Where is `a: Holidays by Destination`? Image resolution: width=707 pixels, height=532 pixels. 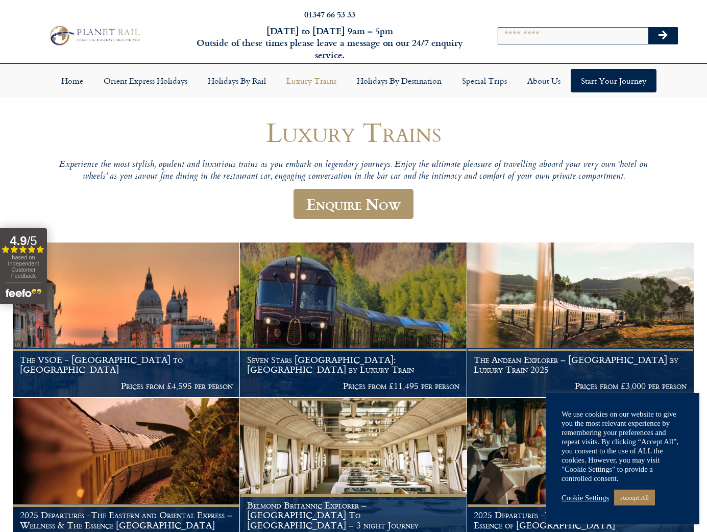
a: Holidays by Destination is located at coordinates (399, 81).